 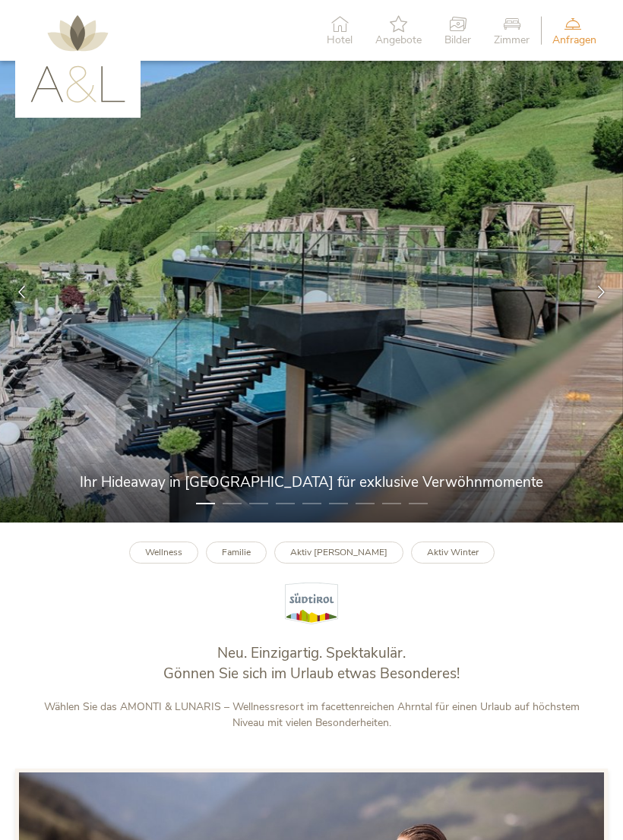 What do you see at coordinates (574, 40) in the screenshot?
I see `span: Anfragen` at bounding box center [574, 40].